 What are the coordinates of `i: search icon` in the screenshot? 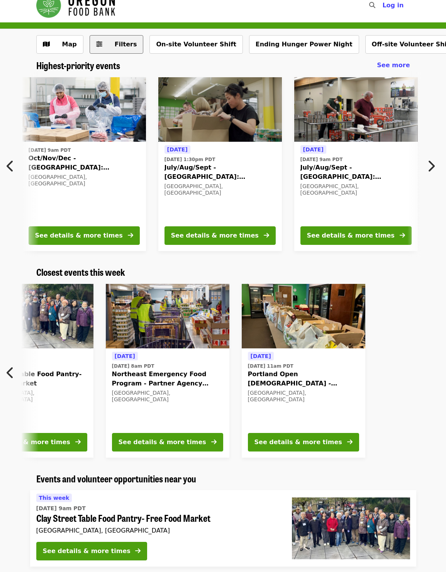 It's located at (372, 5).